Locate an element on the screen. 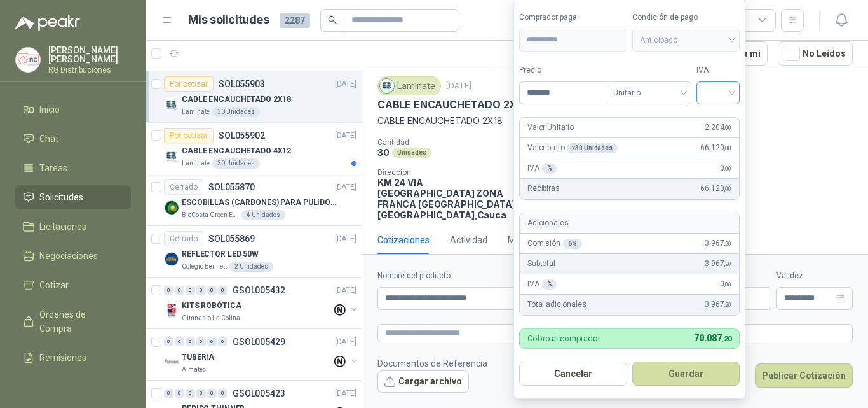 The height and width of the screenshot is (408, 868). span: Órdenes de Compra is located at coordinates (79, 321).